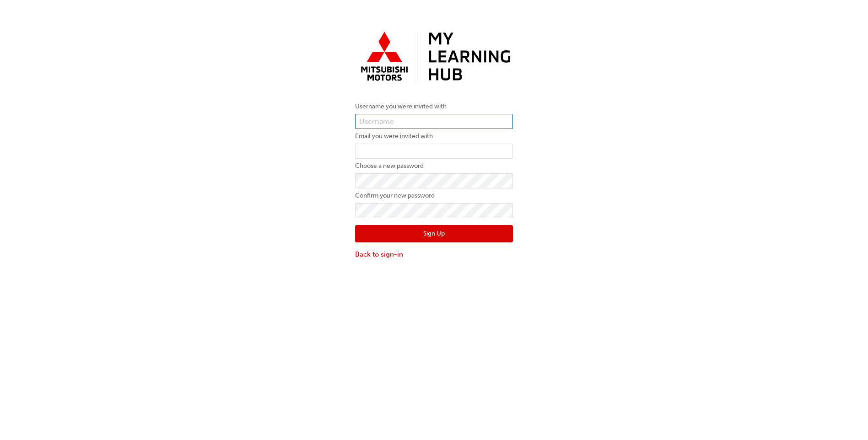 The image size is (868, 440). Describe the element at coordinates (434, 166) in the screenshot. I see `label: Choose a new password` at that location.